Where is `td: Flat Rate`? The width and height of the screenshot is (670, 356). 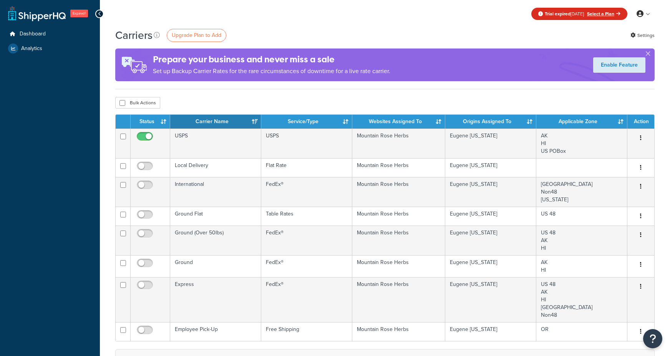 td: Flat Rate is located at coordinates (307, 167).